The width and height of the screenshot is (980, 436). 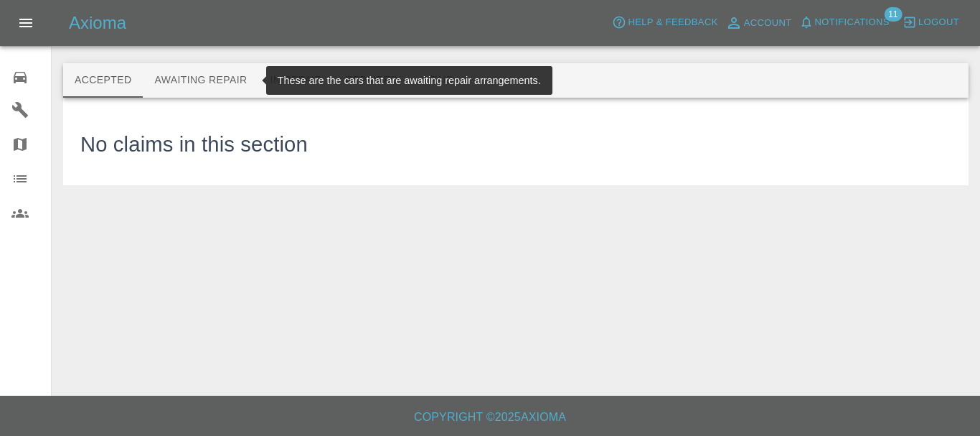 What do you see at coordinates (939, 23) in the screenshot?
I see `span: Logout` at bounding box center [939, 23].